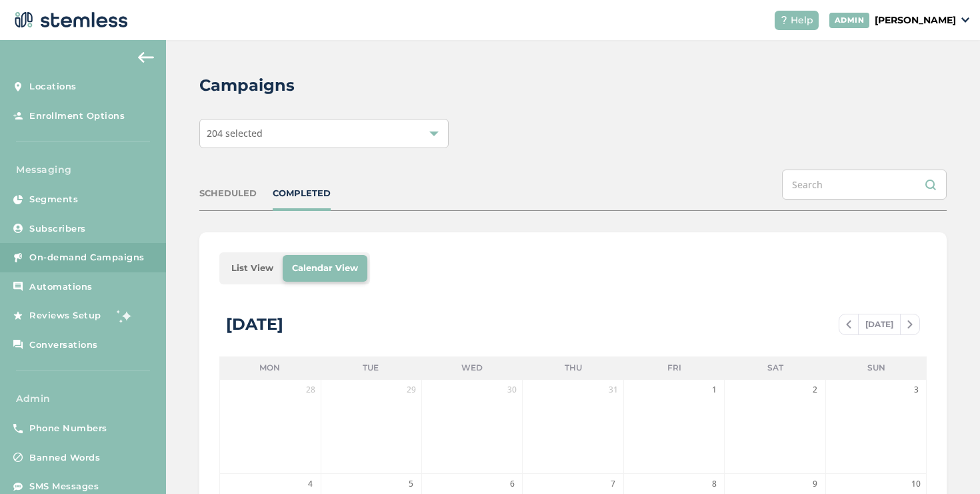  What do you see at coordinates (785, 20) in the screenshot?
I see `img: icon-help-white-03924b79.svg` at bounding box center [785, 20].